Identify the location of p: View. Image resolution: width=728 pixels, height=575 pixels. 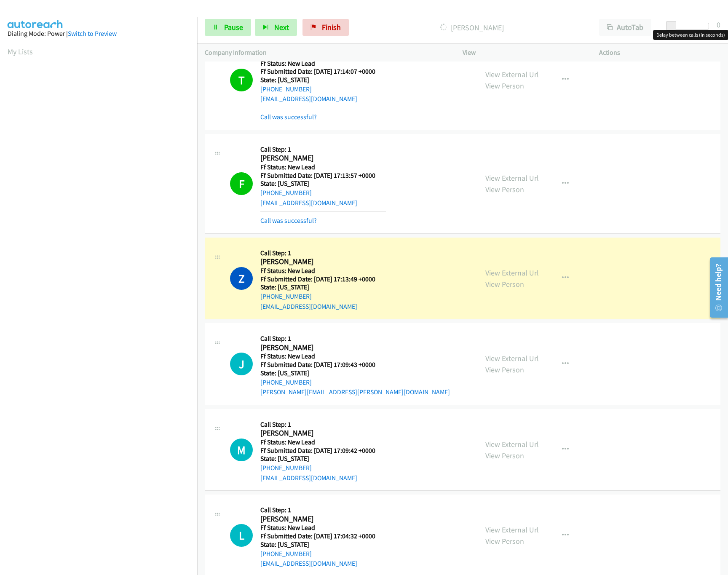
(523, 52).